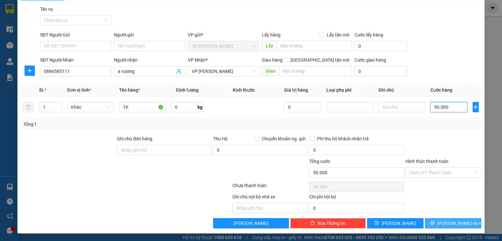 This screenshot has width=502, height=241. I want to click on span: Đơn vị tính, so click(79, 90).